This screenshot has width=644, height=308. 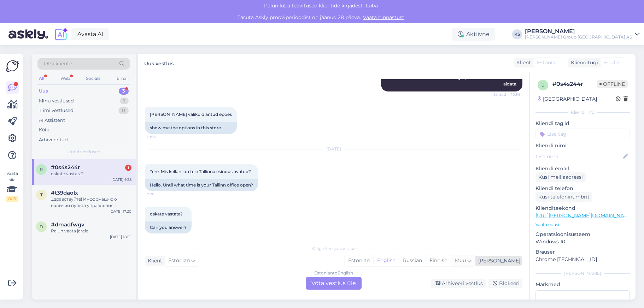 I want to click on div: Palun vaata järele, so click(x=91, y=231).